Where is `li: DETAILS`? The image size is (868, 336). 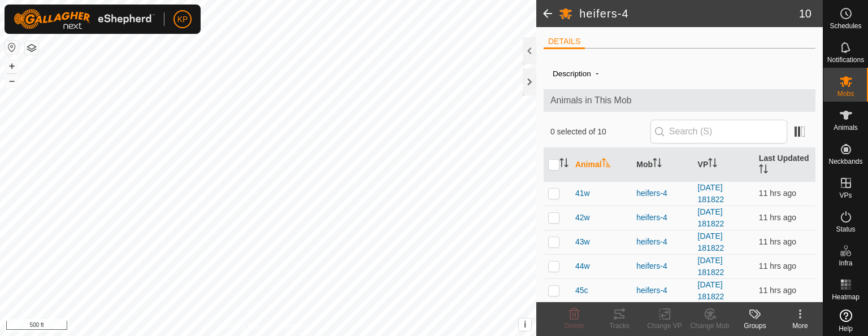
li: DETAILS is located at coordinates (564, 43).